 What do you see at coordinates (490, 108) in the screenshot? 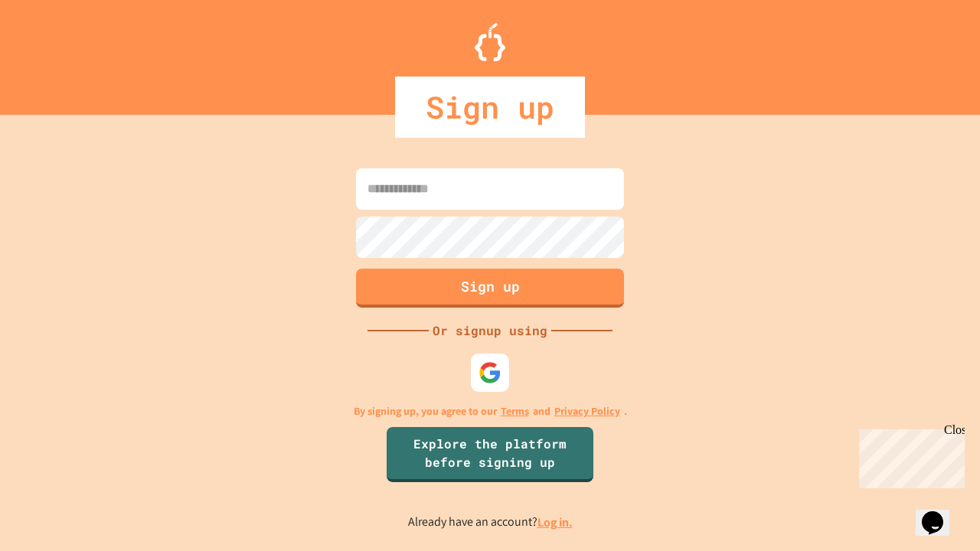
I see `div: Sign up` at bounding box center [490, 108].